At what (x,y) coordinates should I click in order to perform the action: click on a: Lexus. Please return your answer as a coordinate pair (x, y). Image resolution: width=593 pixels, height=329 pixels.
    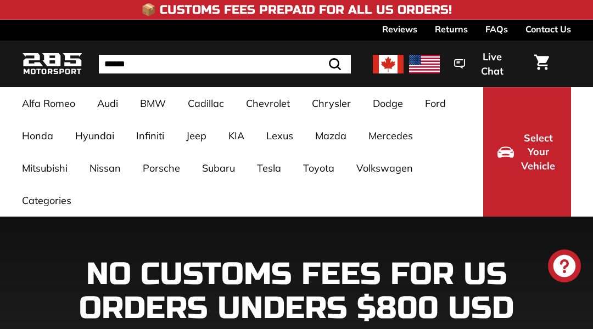
    Looking at the image, I should click on (279, 136).